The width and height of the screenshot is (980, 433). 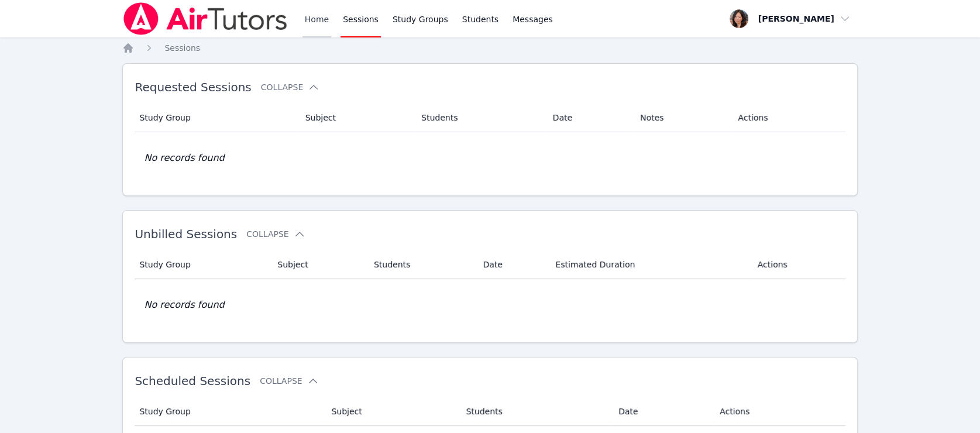 I want to click on span: Sessions, so click(x=182, y=48).